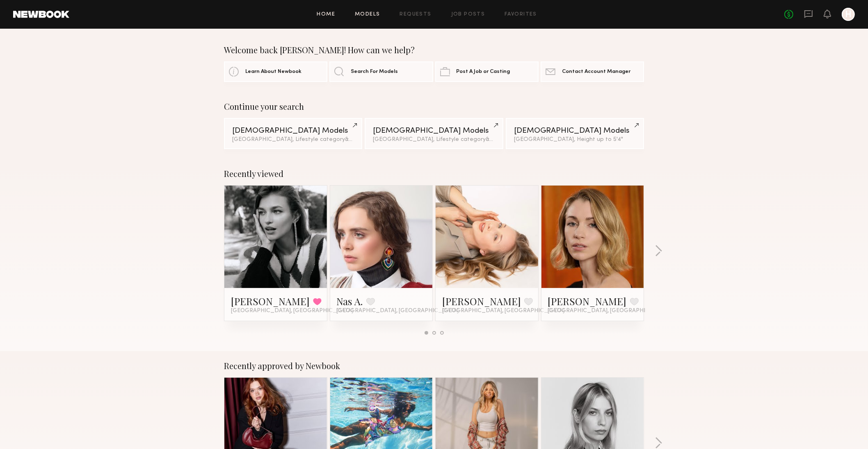  What do you see at coordinates (274, 72) in the screenshot?
I see `span: Learn About Newbook` at bounding box center [274, 72].